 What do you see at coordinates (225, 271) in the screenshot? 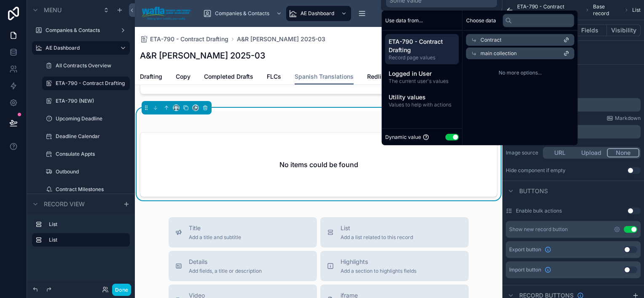
I see `span: Add fields, a title or description` at bounding box center [225, 271].